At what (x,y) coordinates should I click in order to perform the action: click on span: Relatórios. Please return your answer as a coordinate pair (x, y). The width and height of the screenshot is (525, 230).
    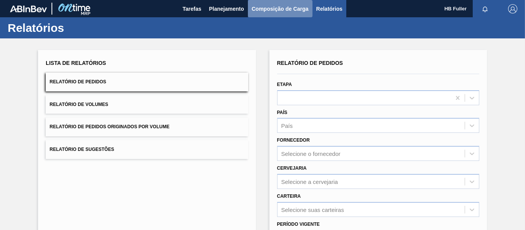
    Looking at the image, I should click on (329, 9).